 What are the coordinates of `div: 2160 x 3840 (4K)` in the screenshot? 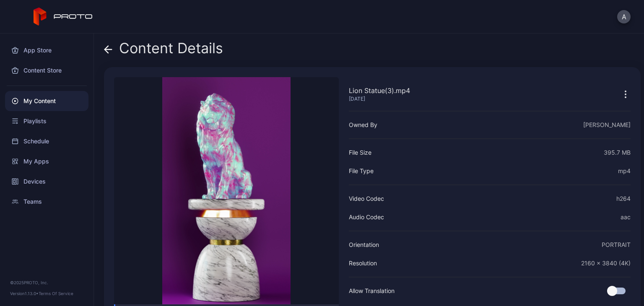 It's located at (606, 263).